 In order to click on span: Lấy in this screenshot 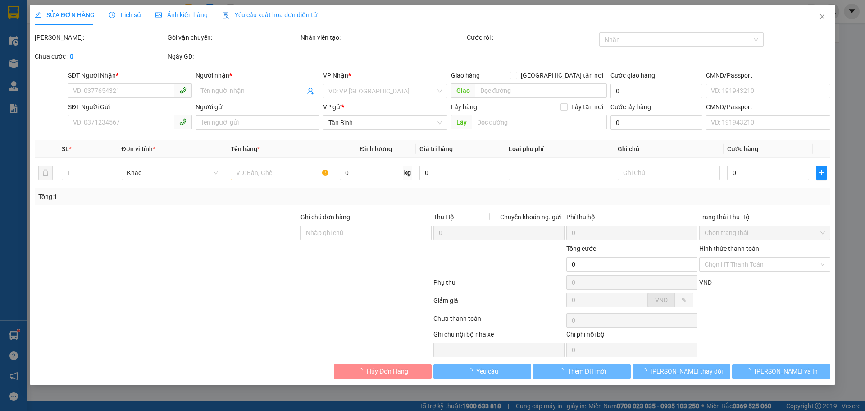, I will do `click(462, 122)`.